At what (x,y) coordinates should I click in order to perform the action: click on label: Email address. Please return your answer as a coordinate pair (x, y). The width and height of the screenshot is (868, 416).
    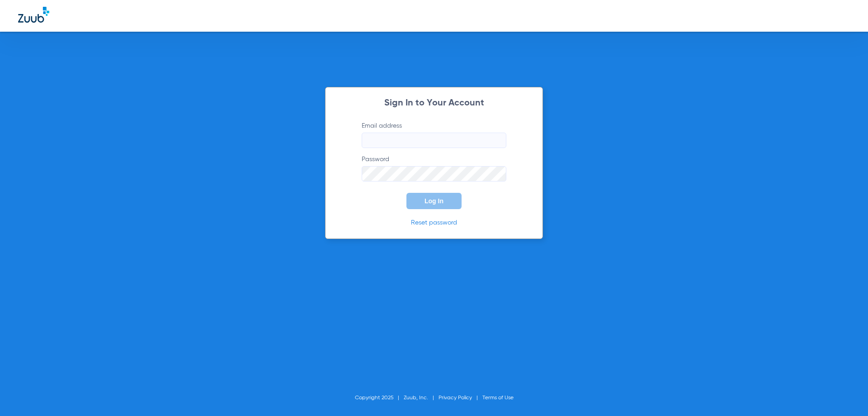
    Looking at the image, I should click on (434, 134).